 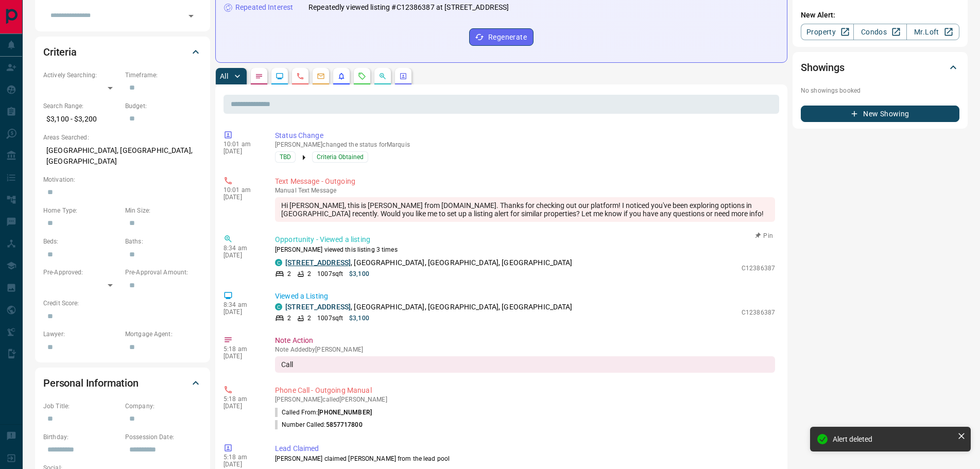 What do you see at coordinates (123, 179) in the screenshot?
I see `p: Motivation:` at bounding box center [123, 179].